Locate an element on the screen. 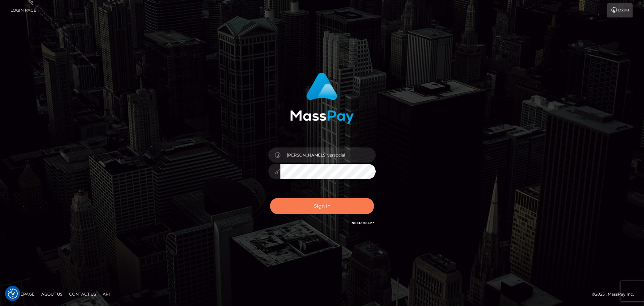  img: MassPay Login is located at coordinates (322, 98).